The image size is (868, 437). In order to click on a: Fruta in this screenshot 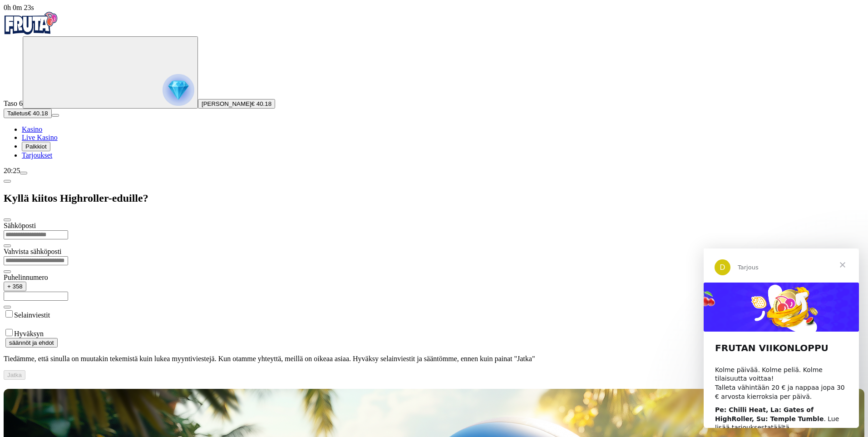, I will do `click(31, 31)`.